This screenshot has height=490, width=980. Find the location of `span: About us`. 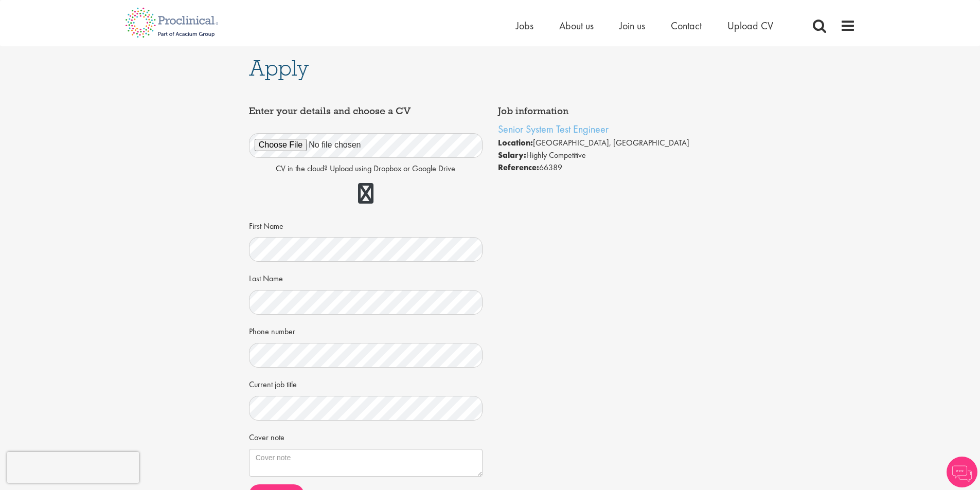

span: About us is located at coordinates (576, 26).